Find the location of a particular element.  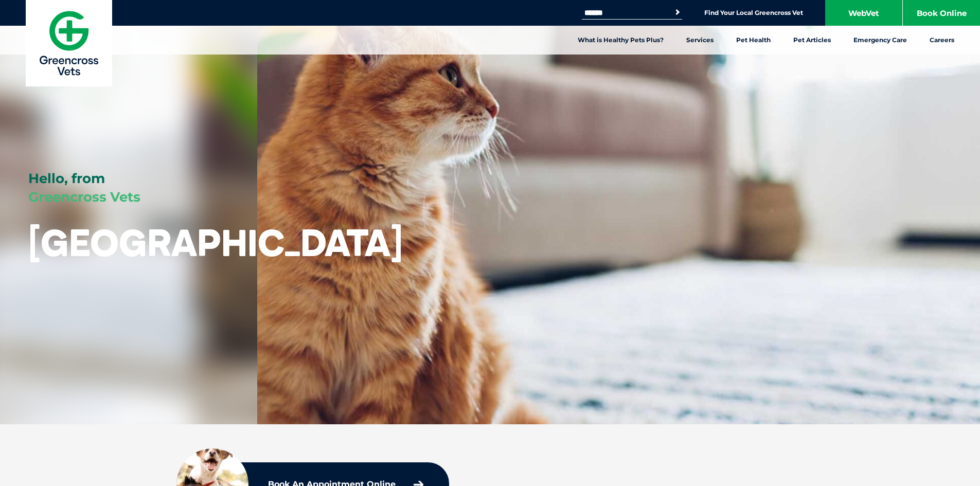

a: Emergency Care is located at coordinates (880, 40).